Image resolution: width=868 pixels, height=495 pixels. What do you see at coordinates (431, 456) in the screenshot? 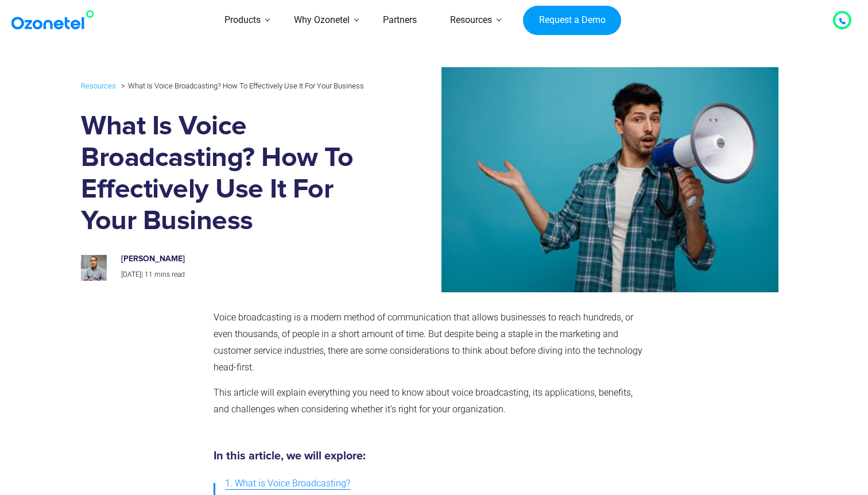
I see `h5: In this article, we will explore:` at bounding box center [431, 456].